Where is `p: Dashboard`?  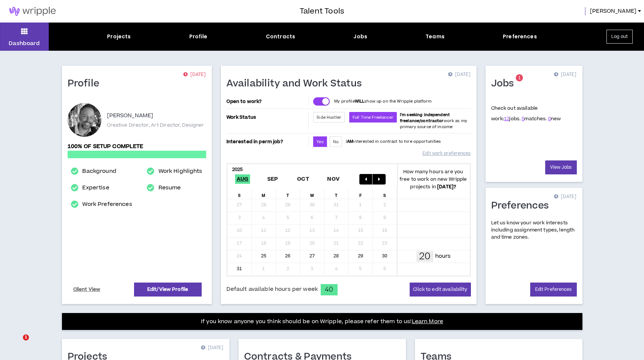 p: Dashboard is located at coordinates (24, 43).